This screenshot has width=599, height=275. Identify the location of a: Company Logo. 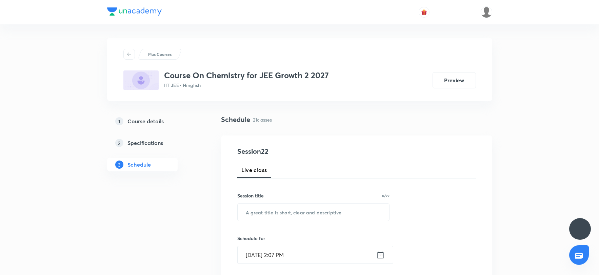
(134, 12).